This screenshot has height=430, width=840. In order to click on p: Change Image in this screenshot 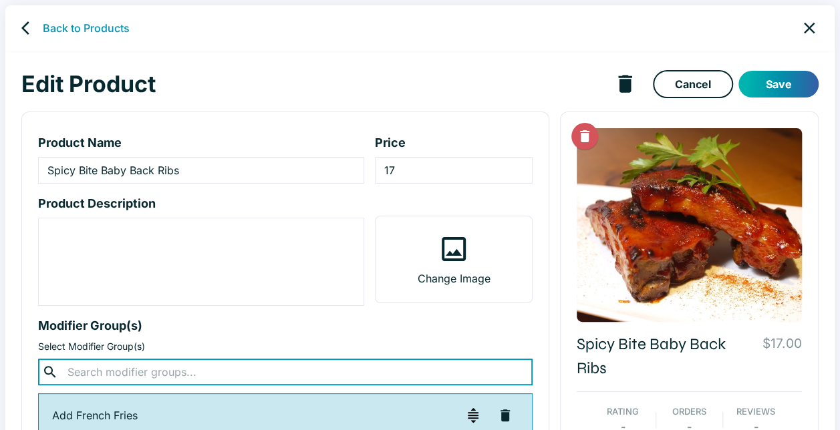, I will do `click(454, 279)`.